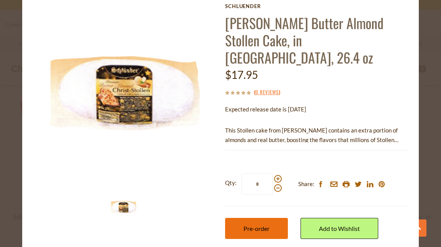 The height and width of the screenshot is (247, 441). I want to click on a: Schluender, so click(316, 6).